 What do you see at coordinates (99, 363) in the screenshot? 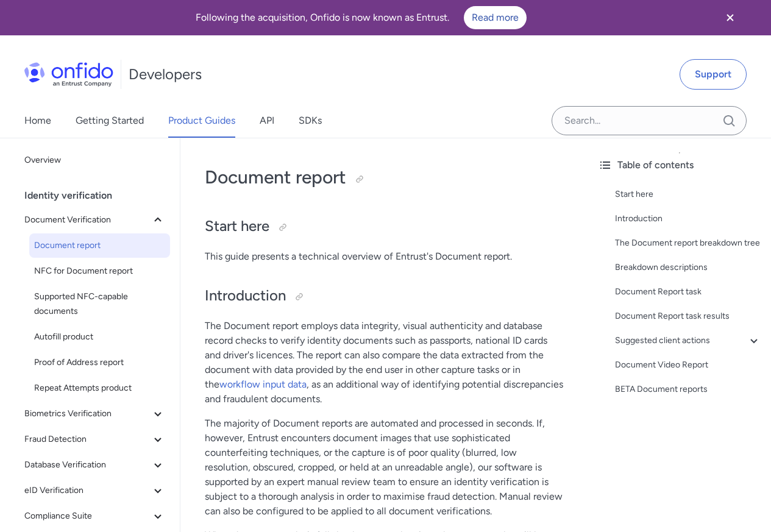
I see `a: Proof of Address report` at bounding box center [99, 363].